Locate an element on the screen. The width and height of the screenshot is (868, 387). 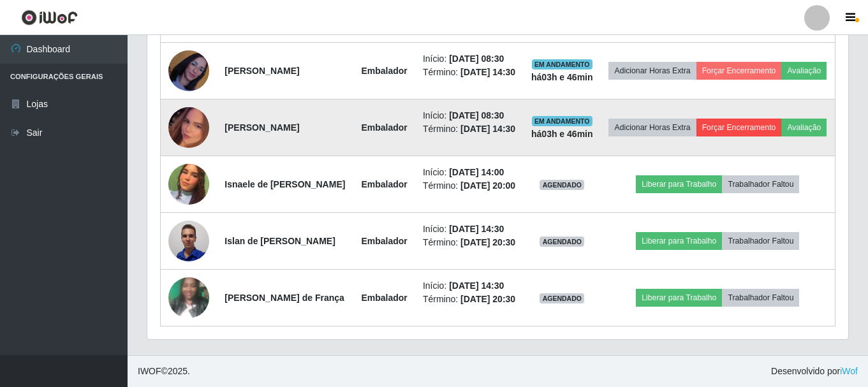
span: IWOF is located at coordinates (149, 371).